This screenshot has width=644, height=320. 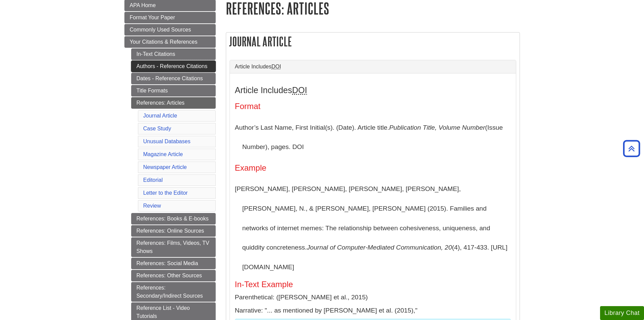 What do you see at coordinates (173, 292) in the screenshot?
I see `a: References: Secondary/Indirect Sources` at bounding box center [173, 292].